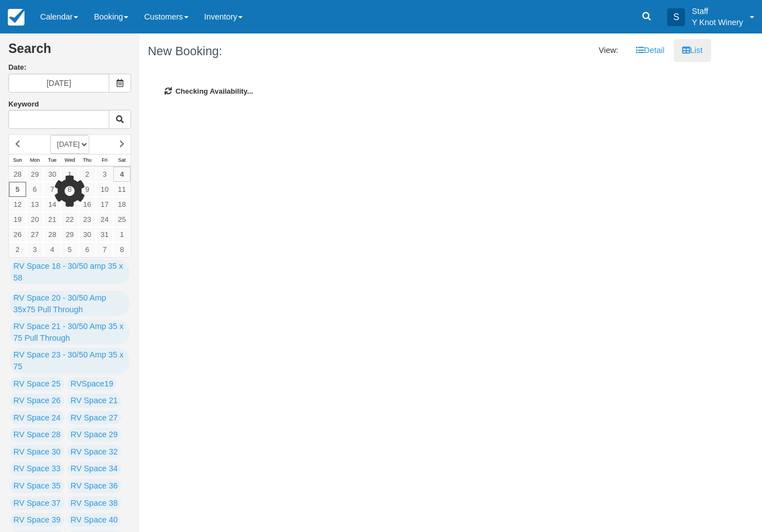 The width and height of the screenshot is (762, 532). What do you see at coordinates (36, 519) in the screenshot?
I see `a: RV Space 39` at bounding box center [36, 519].